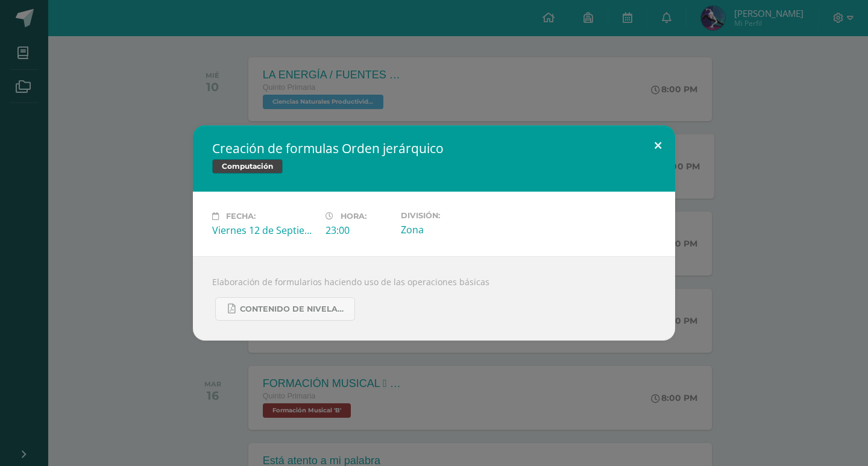 The width and height of the screenshot is (868, 466). Describe the element at coordinates (452, 215) in the screenshot. I see `label: División:` at that location.